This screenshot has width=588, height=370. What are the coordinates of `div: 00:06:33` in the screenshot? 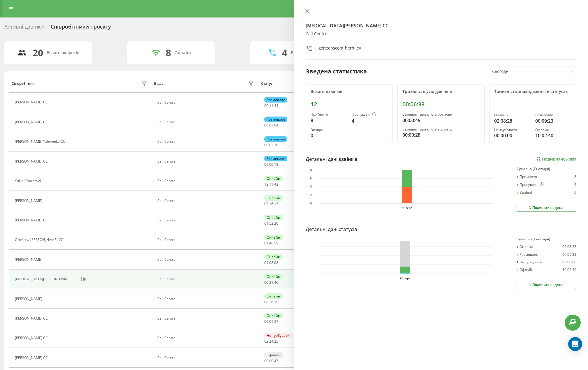 It's located at (441, 104).